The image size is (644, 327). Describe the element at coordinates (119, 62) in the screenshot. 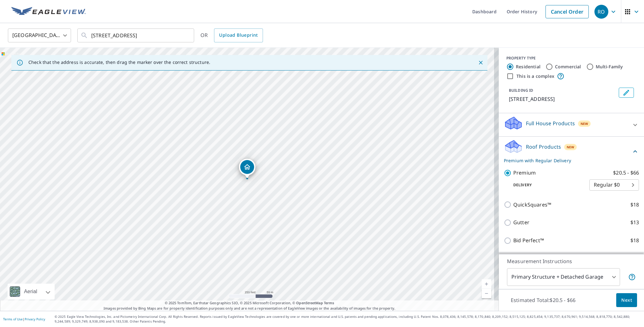

I see `p: Check that the address is accurate, then drag the marker over the correct structure.` at that location.